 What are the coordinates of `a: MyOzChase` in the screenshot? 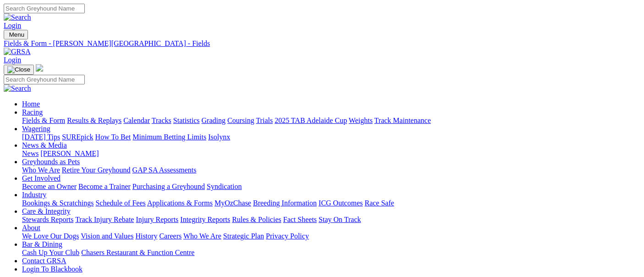 It's located at (233, 203).